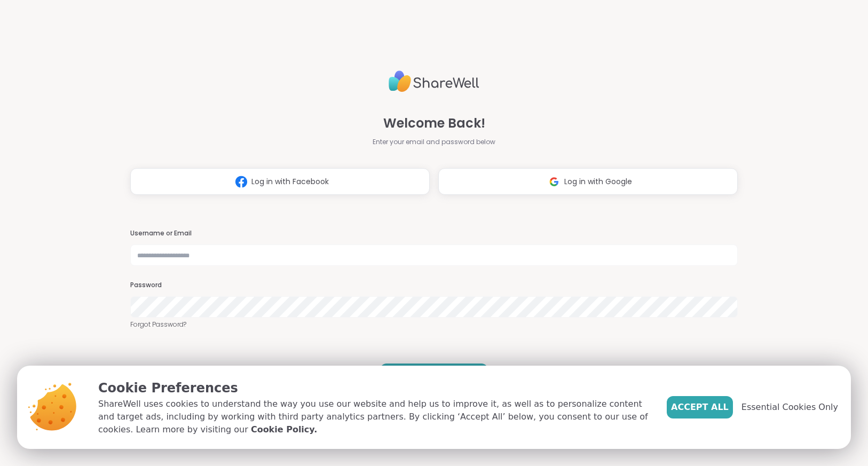 This screenshot has height=466, width=868. Describe the element at coordinates (598, 181) in the screenshot. I see `span: Log in with Google` at that location.